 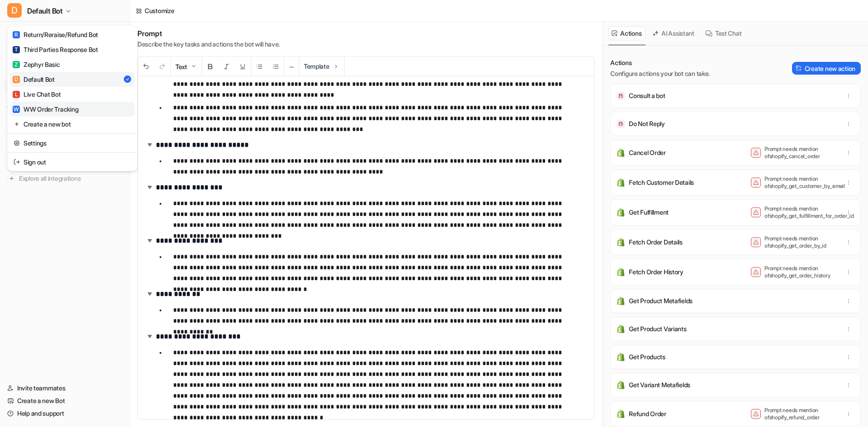 What do you see at coordinates (16, 35) in the screenshot?
I see `span: R` at bounding box center [16, 35].